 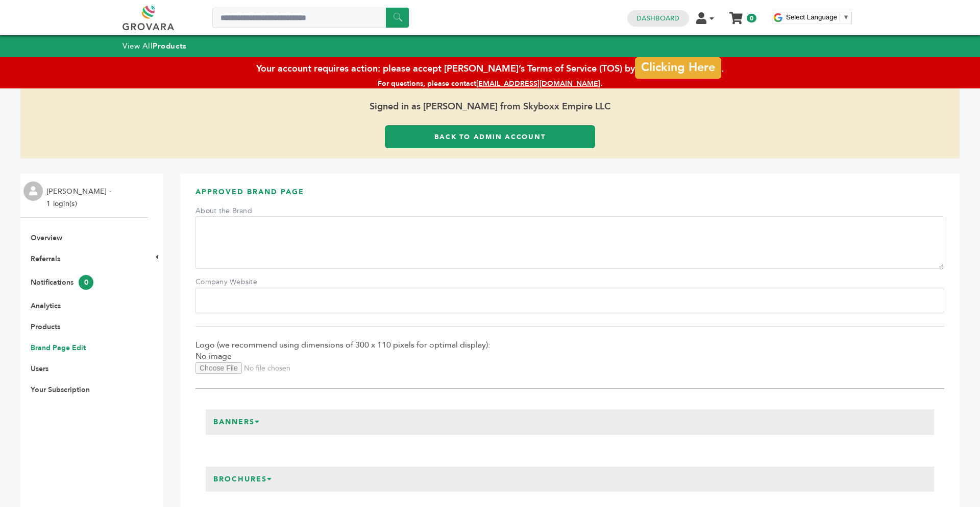 I want to click on a: Referrals, so click(x=46, y=258).